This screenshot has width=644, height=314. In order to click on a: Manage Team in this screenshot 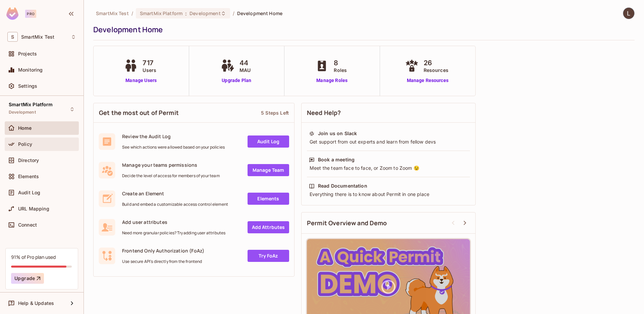, I will do `click(268, 170)`.